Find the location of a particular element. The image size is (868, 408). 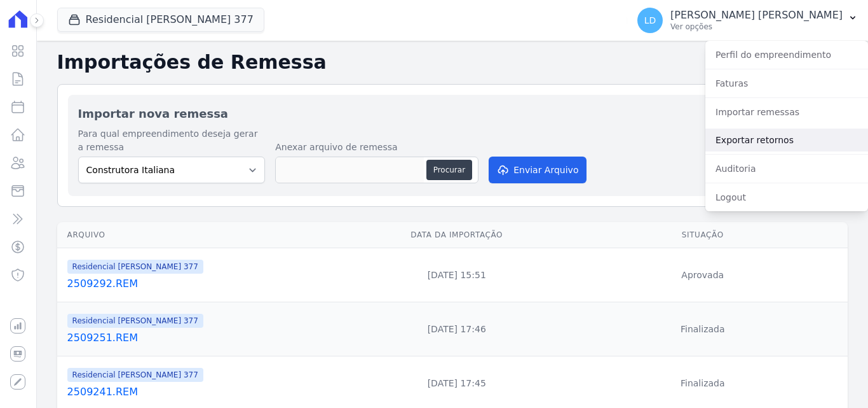

a: 2509251.REM is located at coordinates (209, 338).